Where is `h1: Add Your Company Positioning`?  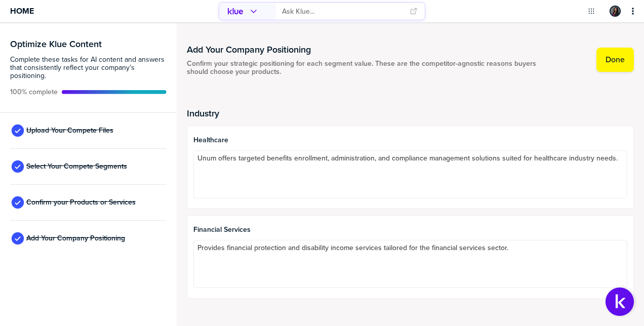
h1: Add Your Company Positioning is located at coordinates (364, 50).